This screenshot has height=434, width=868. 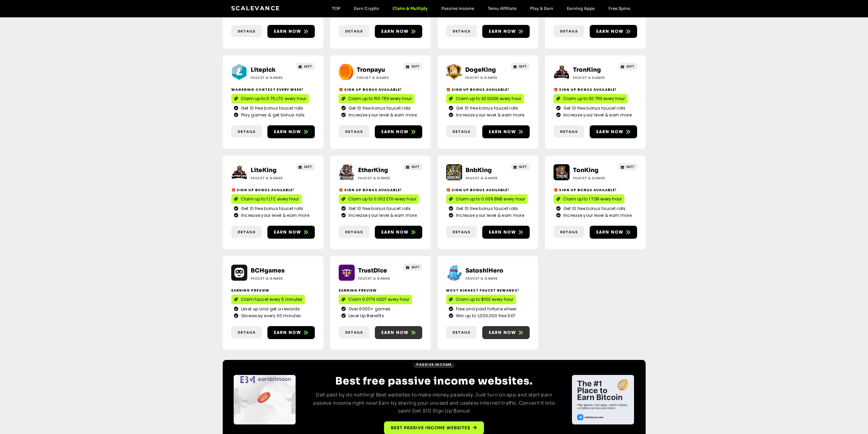 What do you see at coordinates (481, 69) in the screenshot?
I see `a: DogeKing` at bounding box center [481, 69].